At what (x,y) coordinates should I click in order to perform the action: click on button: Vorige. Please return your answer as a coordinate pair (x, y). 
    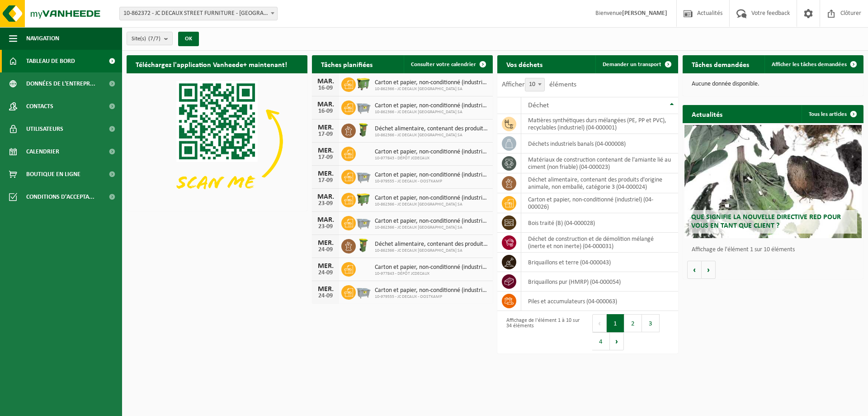
    Looking at the image, I should click on (694, 269).